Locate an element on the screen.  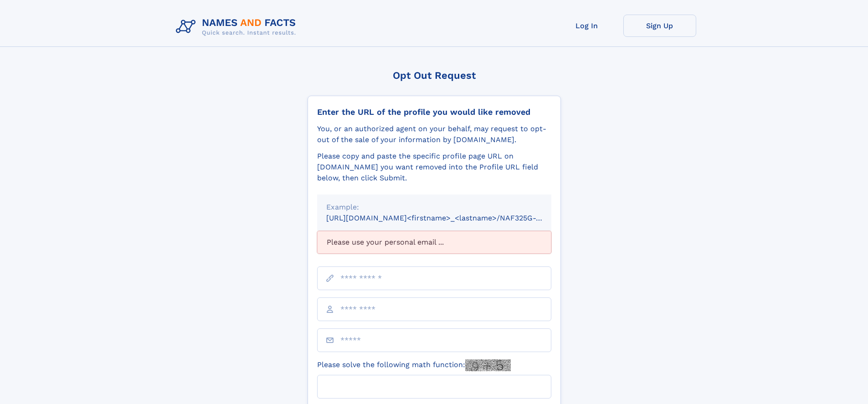
a: Log In is located at coordinates (586, 25).